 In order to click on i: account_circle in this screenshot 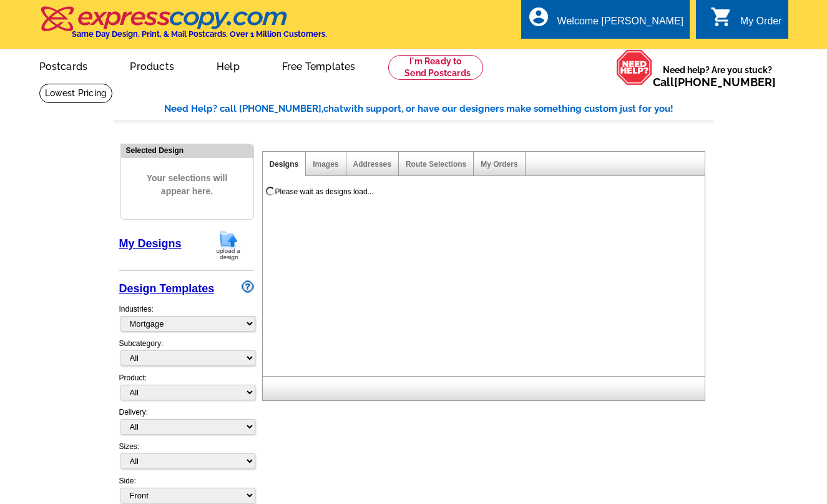, I will do `click(539, 16)`.